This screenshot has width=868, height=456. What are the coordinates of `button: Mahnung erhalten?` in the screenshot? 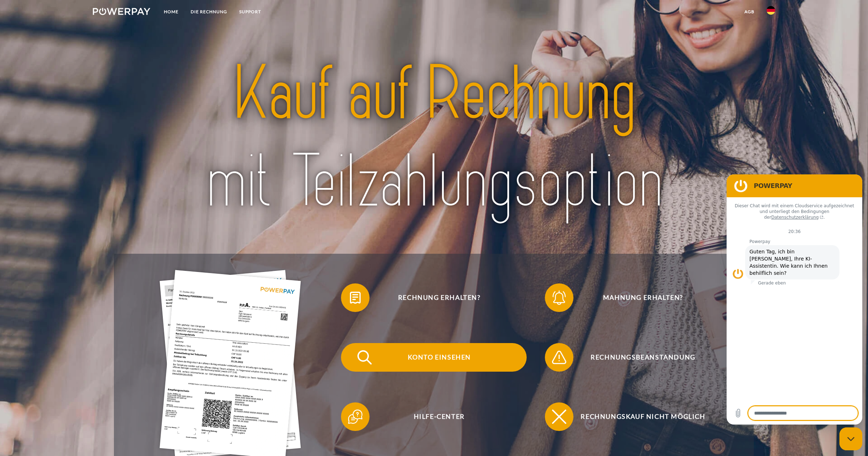 It's located at (638, 297).